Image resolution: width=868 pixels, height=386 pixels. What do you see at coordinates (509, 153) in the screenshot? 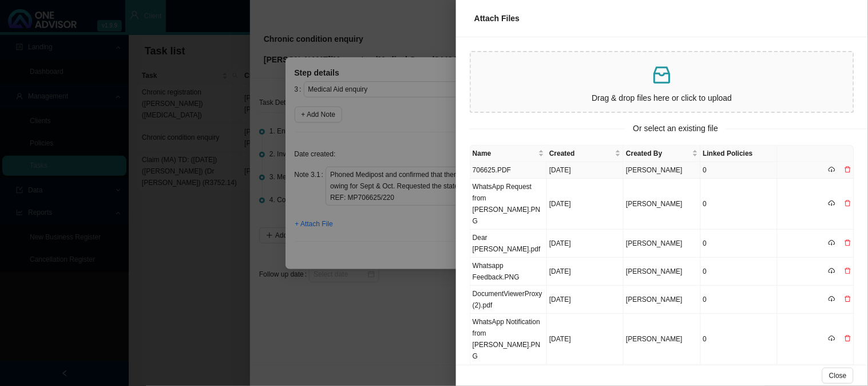
I see `th: Name` at bounding box center [509, 153].